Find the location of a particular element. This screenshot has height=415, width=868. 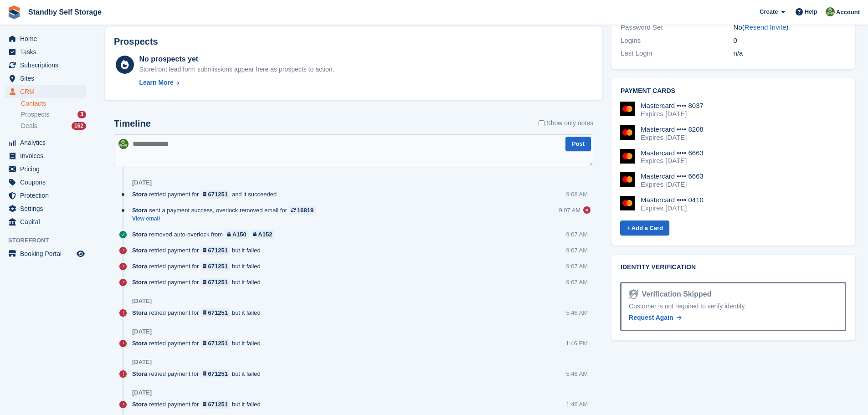

a: Preview store is located at coordinates (81, 254).